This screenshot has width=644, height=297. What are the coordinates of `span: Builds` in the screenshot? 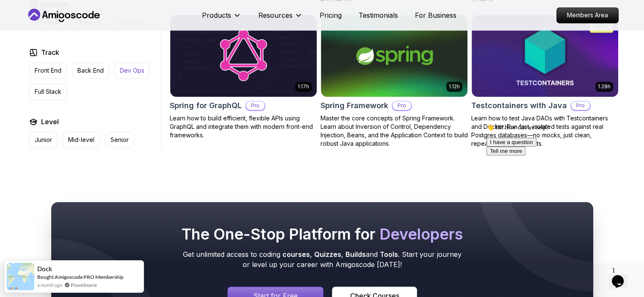 It's located at (355, 255).